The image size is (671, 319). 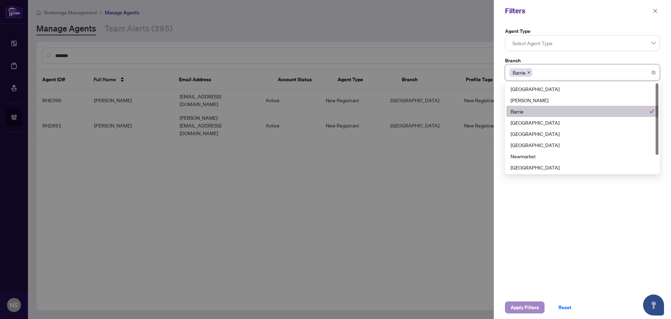 I want to click on button: Open asap, so click(x=654, y=305).